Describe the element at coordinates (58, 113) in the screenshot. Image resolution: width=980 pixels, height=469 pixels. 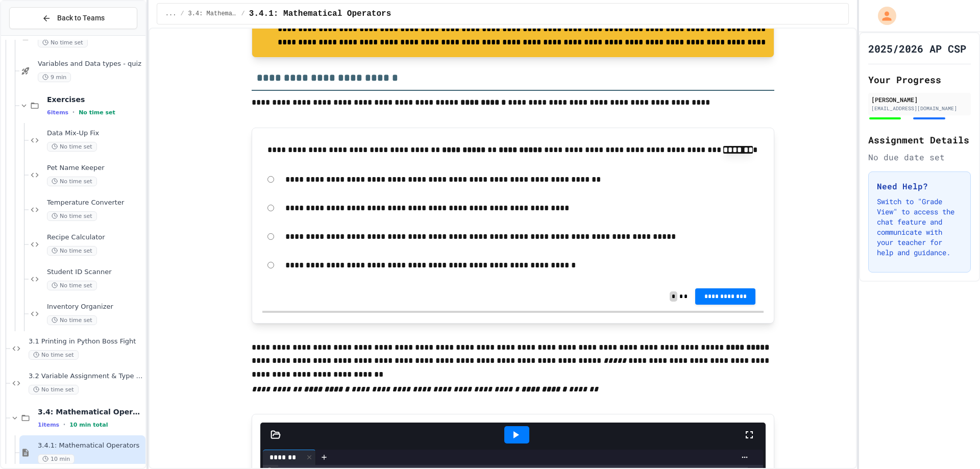
I see `span: 6 items` at that location.